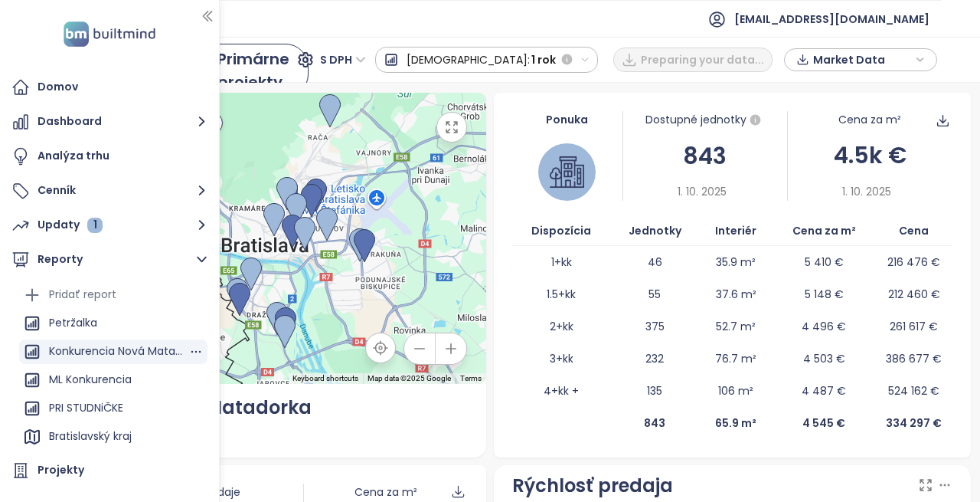 This screenshot has width=980, height=502. What do you see at coordinates (655, 326) in the screenshot?
I see `p: 375` at bounding box center [655, 326].